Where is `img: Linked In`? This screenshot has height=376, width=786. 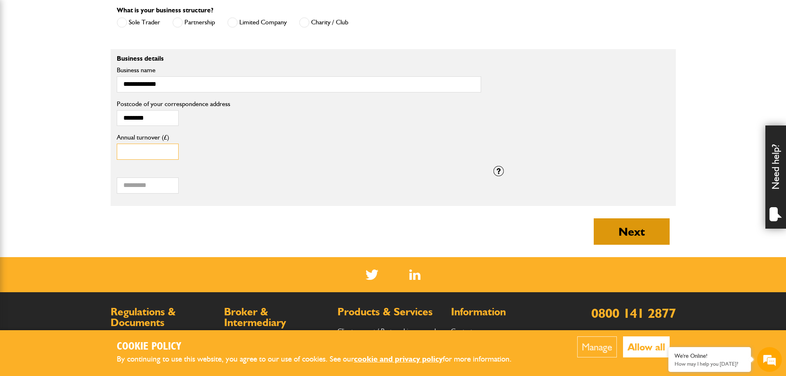 img: Linked In is located at coordinates (415, 274).